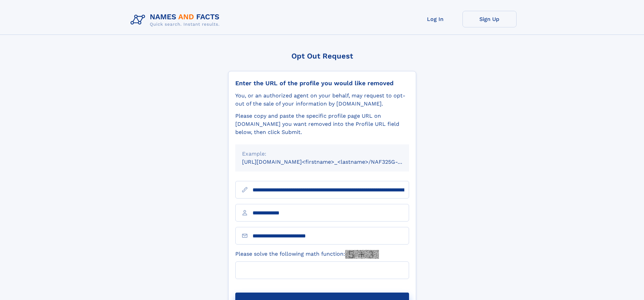  Describe the element at coordinates (322, 154) in the screenshot. I see `div: Example:` at that location.